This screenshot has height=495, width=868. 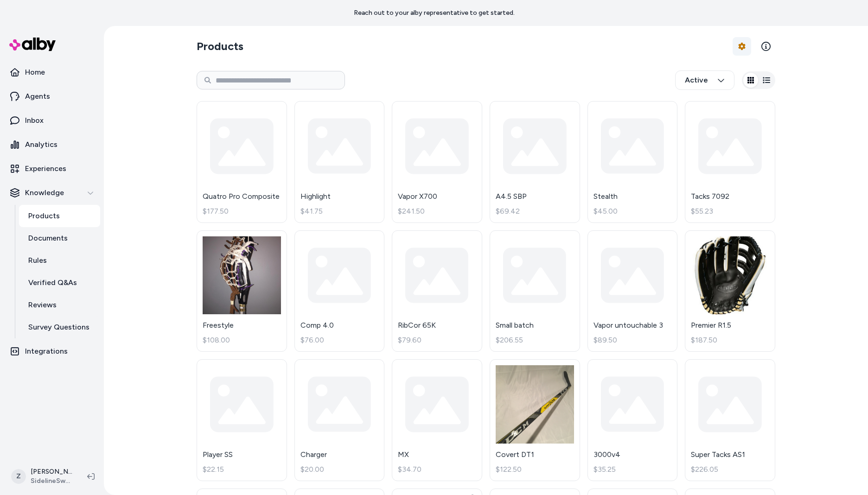 I want to click on p: Home, so click(x=35, y=72).